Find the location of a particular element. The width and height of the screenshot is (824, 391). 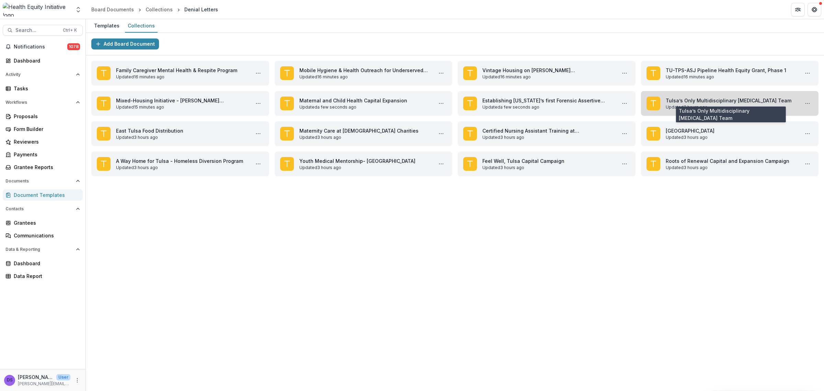

button: Search... is located at coordinates (43, 30).